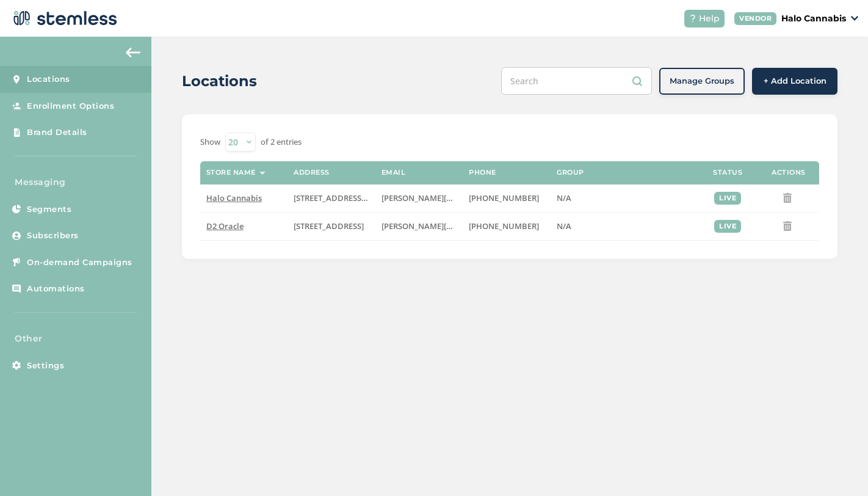  What do you see at coordinates (225, 226) in the screenshot?
I see `span: D2 Oracle` at bounding box center [225, 226].